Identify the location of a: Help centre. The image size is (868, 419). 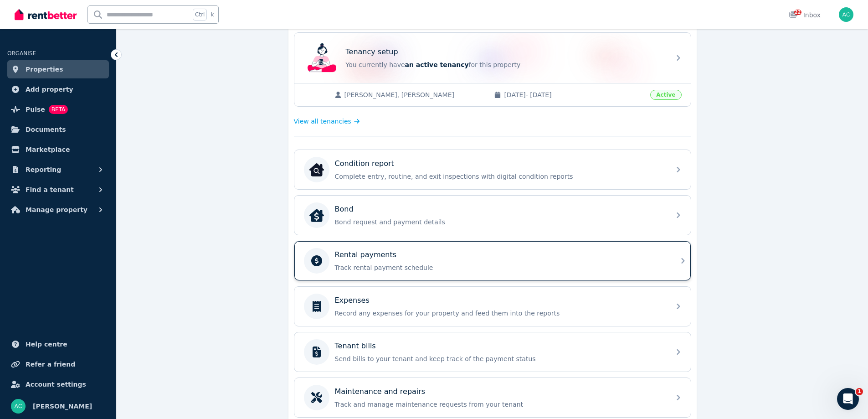
(58, 344).